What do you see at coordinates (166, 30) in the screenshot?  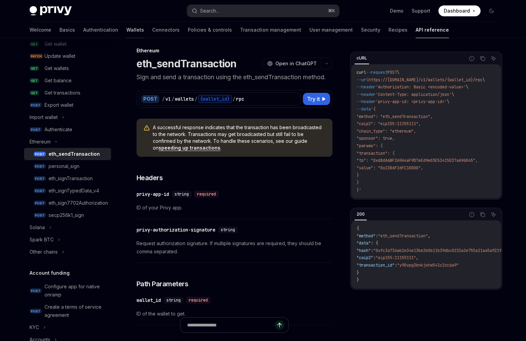 I see `a: Connectors` at bounding box center [166, 30].